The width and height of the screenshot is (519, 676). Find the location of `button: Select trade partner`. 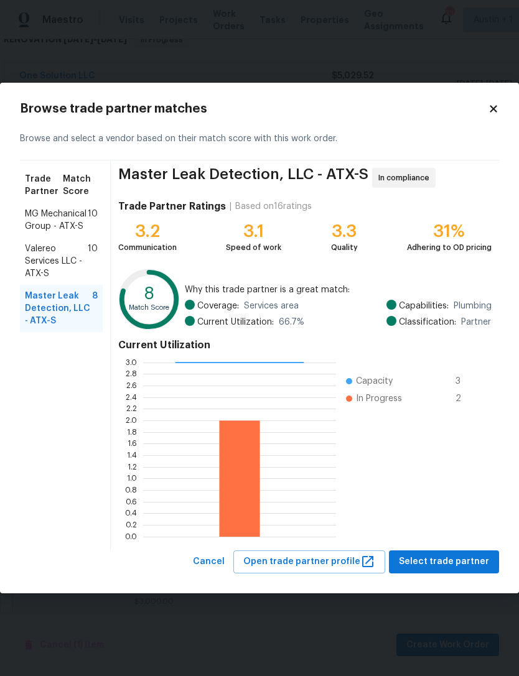

button: Select trade partner is located at coordinates (444, 562).